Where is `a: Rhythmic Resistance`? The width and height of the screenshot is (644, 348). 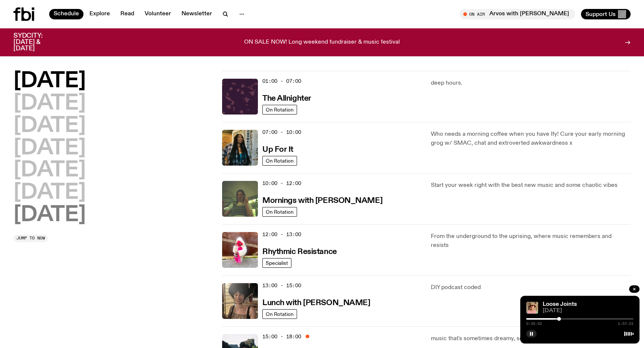 a: Rhythmic Resistance is located at coordinates (299, 251).